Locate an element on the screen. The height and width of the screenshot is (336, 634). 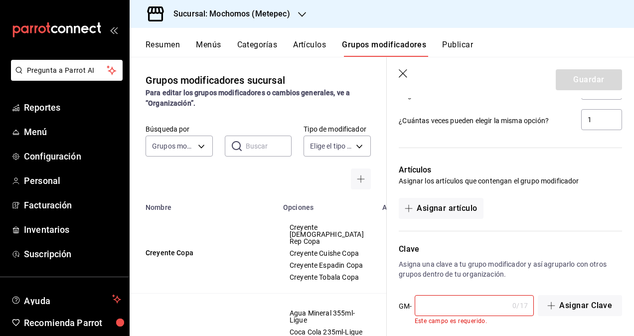
th: Nombre is located at coordinates (203, 204).